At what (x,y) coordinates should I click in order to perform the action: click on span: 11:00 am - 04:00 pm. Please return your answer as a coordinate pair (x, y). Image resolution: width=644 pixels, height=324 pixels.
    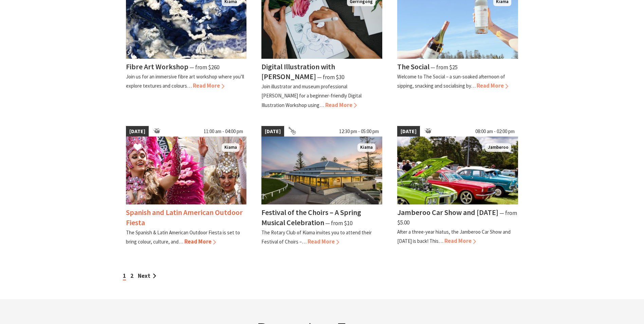
    Looking at the image, I should click on (224, 131).